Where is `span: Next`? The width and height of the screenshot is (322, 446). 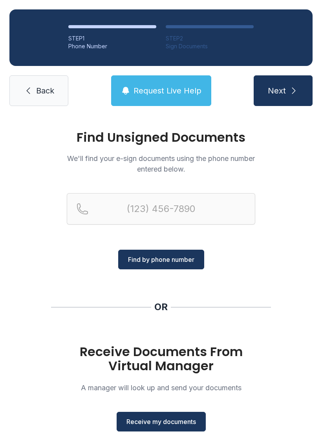
span: Next is located at coordinates (277, 91).